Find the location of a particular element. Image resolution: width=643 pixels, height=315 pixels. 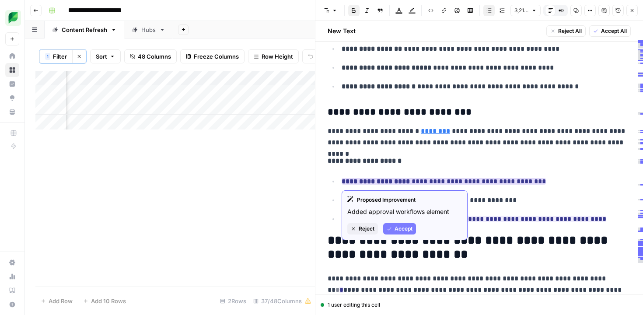

span: Sort is located at coordinates (102, 56).